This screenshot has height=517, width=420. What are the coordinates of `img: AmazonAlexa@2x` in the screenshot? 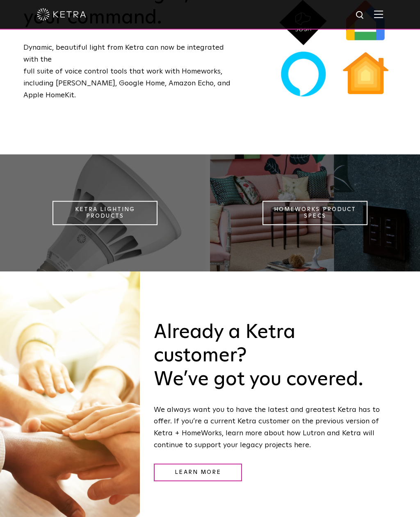 It's located at (303, 74).